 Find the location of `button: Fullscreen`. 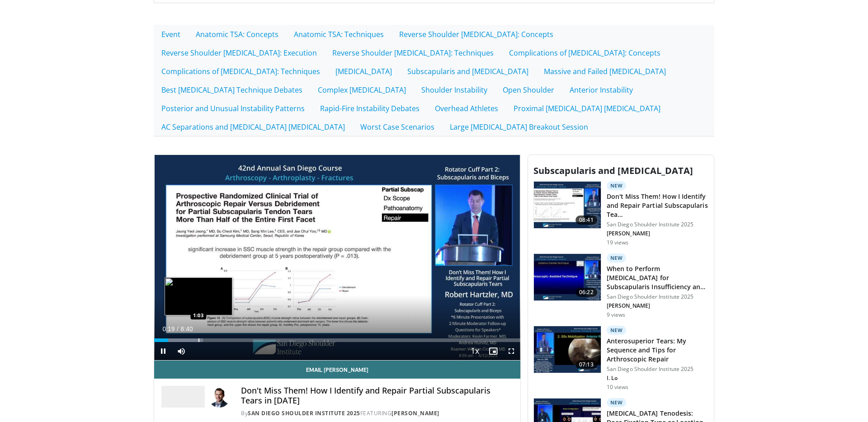

button: Fullscreen is located at coordinates (511, 351).